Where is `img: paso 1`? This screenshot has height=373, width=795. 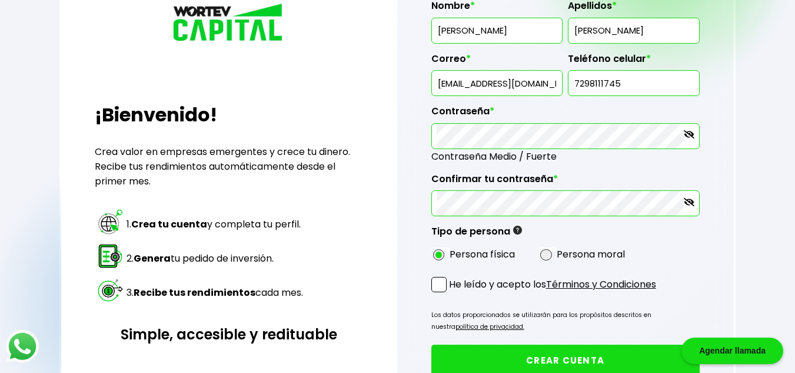
img: paso 1 is located at coordinates (110, 221).